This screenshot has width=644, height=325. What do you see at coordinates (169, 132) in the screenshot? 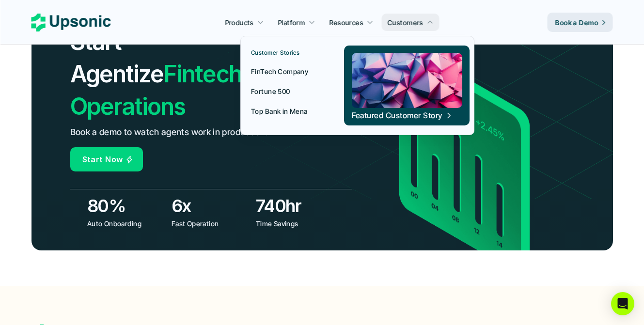
I see `p: Book a demo to watch agents work in production.` at bounding box center [169, 132].